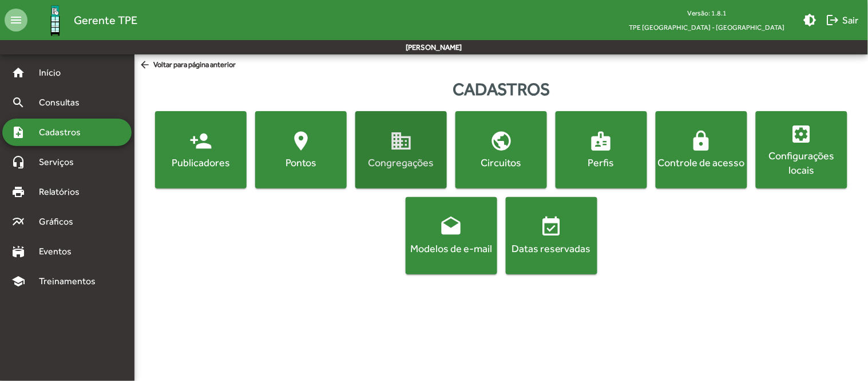  Describe the element at coordinates (552, 227) in the screenshot. I see `mat-icon: event_available` at that location.